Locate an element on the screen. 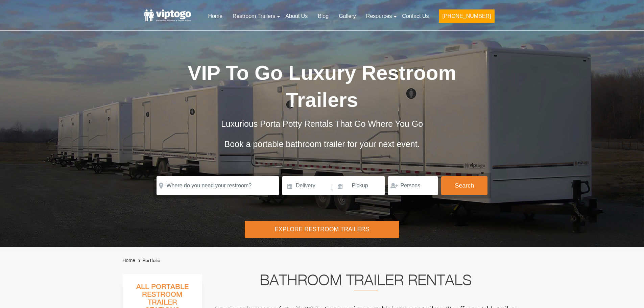 The height and width of the screenshot is (308, 644). li: Portfolio is located at coordinates (148, 261).